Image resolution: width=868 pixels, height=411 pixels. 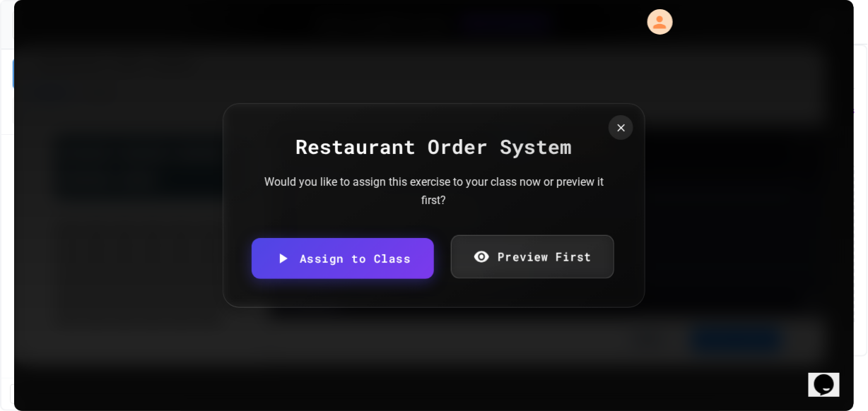 I want to click on a: Assign to Class, so click(x=343, y=258).